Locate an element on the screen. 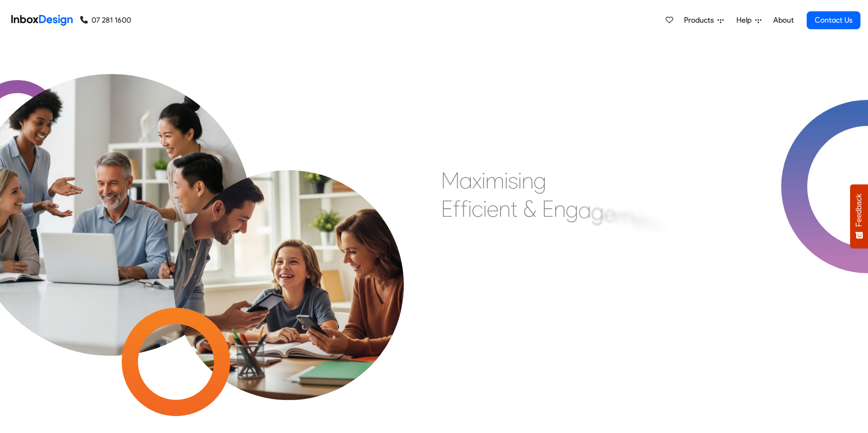  span: Help is located at coordinates (745, 21).